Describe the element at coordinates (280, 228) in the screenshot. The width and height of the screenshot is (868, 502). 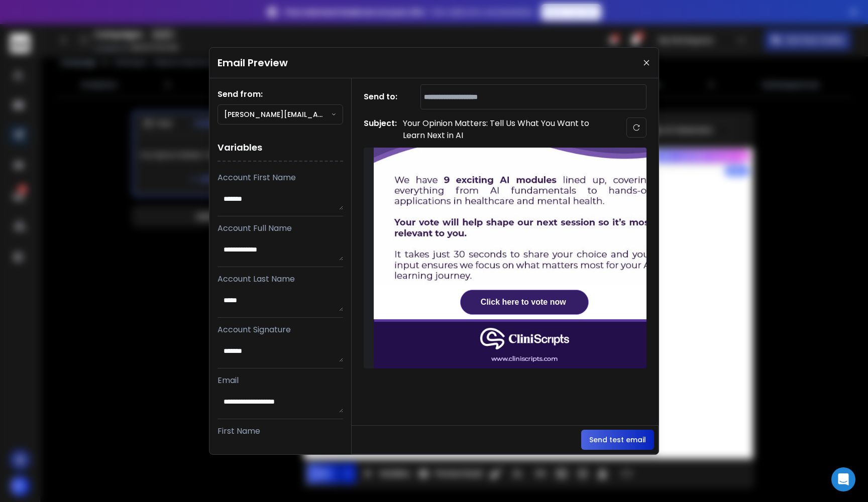
I see `p: Account Full Name` at that location.